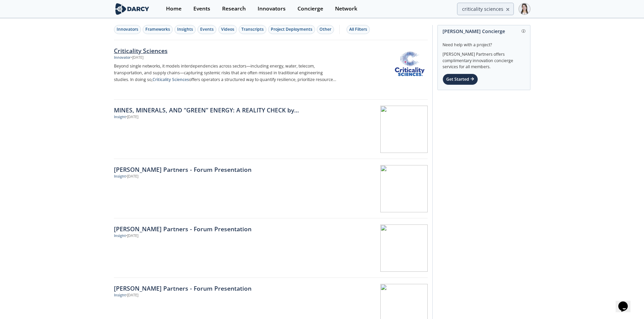 The height and width of the screenshot is (319, 644). What do you see at coordinates (358, 29) in the screenshot?
I see `button: All Filters` at bounding box center [358, 29].